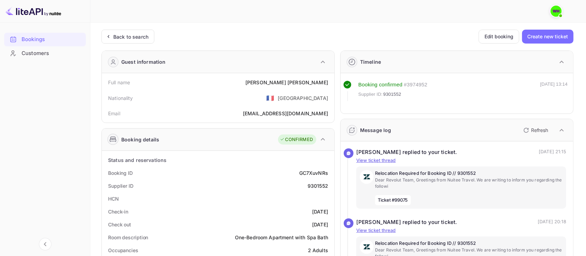  What do you see at coordinates (393, 94) in the screenshot?
I see `span: 9301552` at bounding box center [393, 94].